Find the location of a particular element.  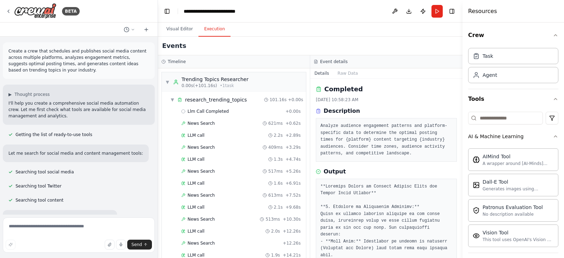

button: Improve this prompt is located at coordinates (11, 245).